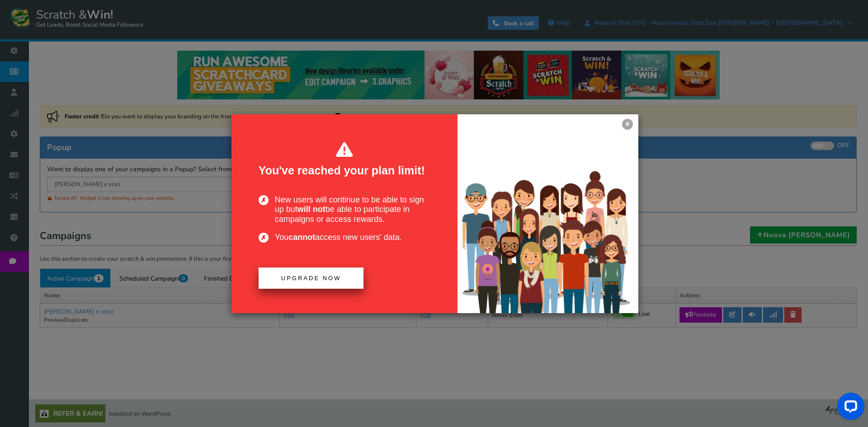 This screenshot has height=427, width=868. What do you see at coordinates (21, 17) in the screenshot?
I see `button: Open LiveChat chat widget` at bounding box center [21, 17].